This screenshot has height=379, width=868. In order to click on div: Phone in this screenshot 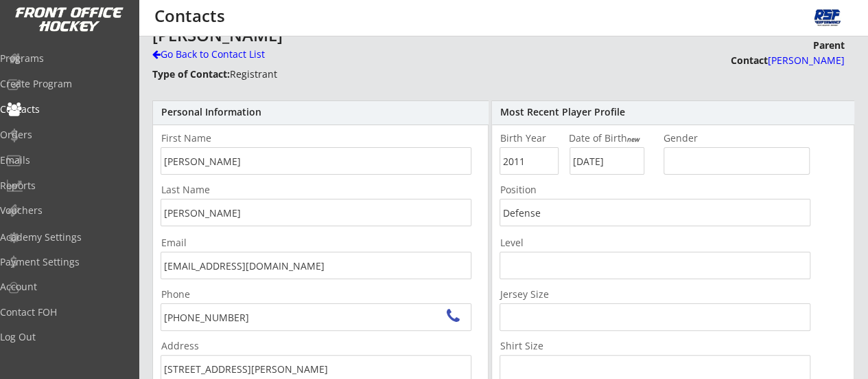, I will do `click(203, 294)`.